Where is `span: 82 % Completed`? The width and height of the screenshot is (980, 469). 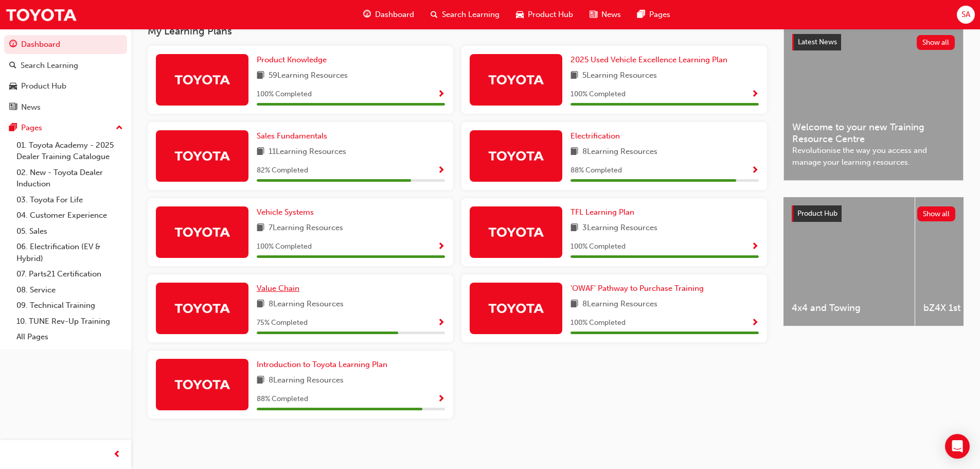
span: 82 % Completed is located at coordinates (282, 170).